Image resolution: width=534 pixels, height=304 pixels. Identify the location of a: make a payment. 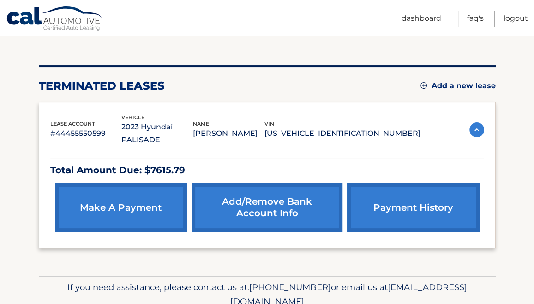
(121, 207).